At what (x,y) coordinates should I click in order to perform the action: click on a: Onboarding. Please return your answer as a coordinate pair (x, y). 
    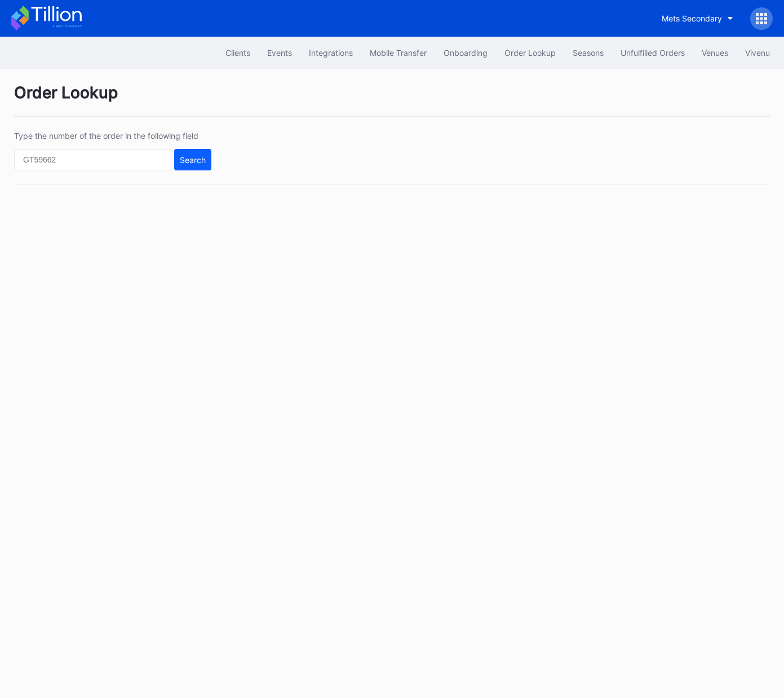
    Looking at the image, I should click on (465, 53).